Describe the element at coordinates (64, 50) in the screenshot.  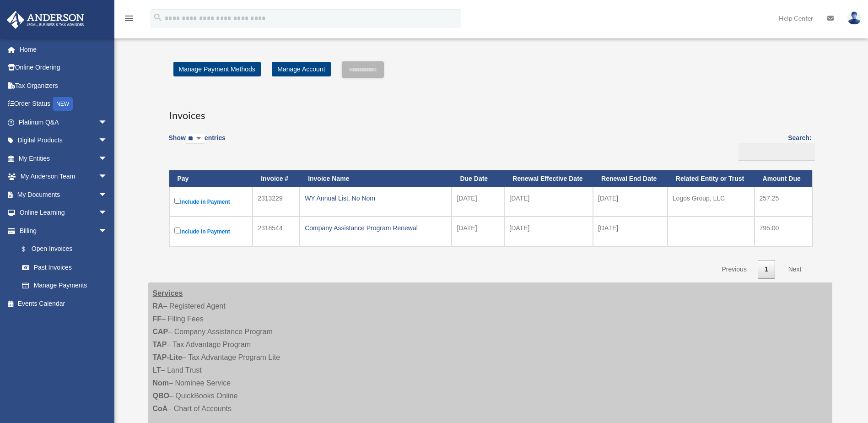
I see `a: Home` at that location.